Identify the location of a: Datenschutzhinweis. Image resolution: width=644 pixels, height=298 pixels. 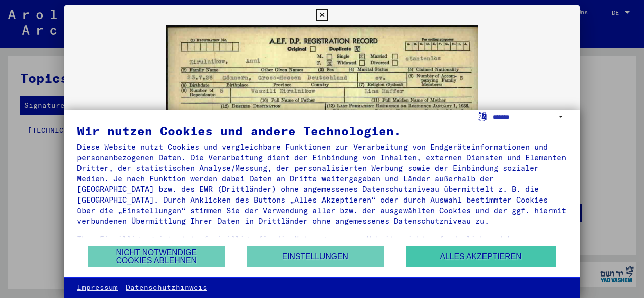
(167, 288).